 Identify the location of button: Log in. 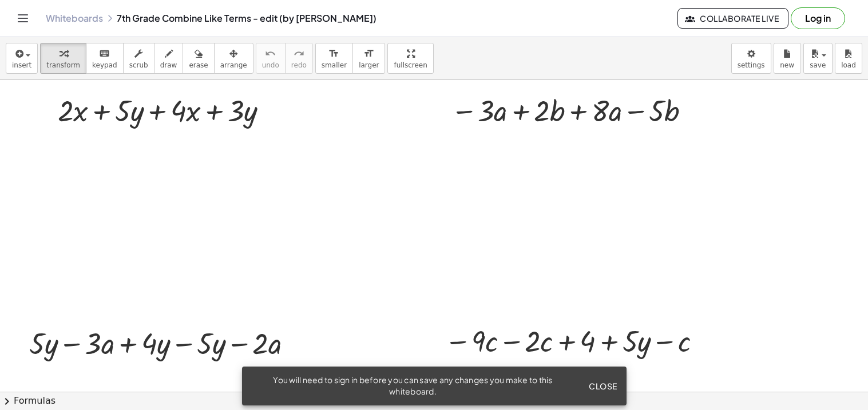
(818, 18).